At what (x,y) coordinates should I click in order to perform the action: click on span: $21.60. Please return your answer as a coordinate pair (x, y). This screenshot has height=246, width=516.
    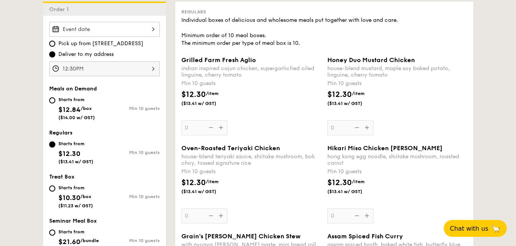
    Looking at the image, I should click on (69, 242).